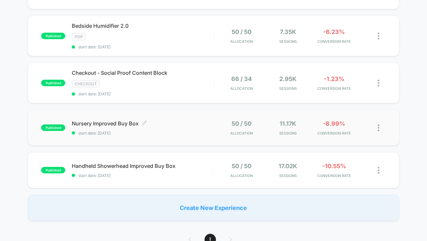  I want to click on span: 11.17k, so click(288, 123).